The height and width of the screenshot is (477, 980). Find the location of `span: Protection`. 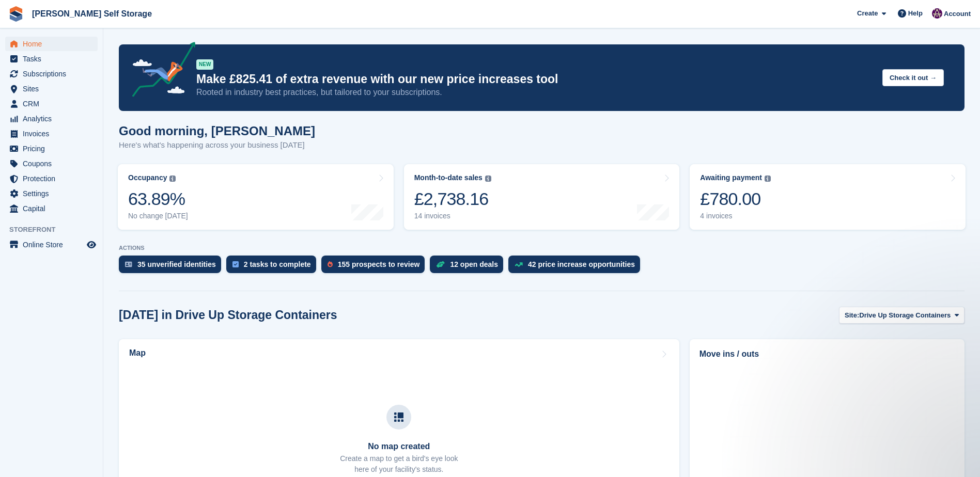

span: Protection is located at coordinates (54, 179).